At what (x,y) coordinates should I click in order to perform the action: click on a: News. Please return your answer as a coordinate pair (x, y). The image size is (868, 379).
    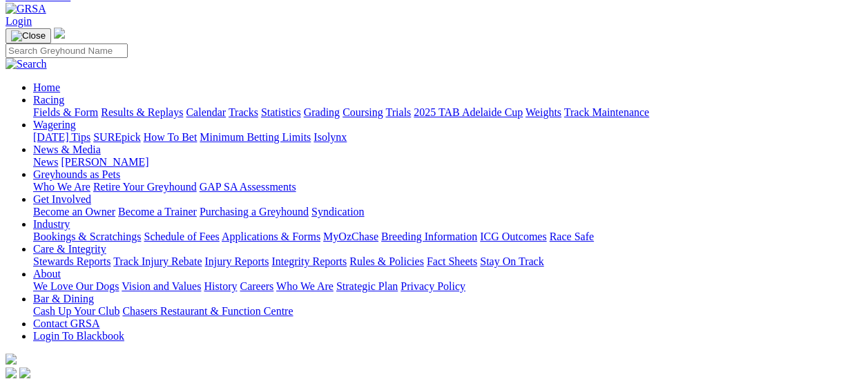
    Looking at the image, I should click on (46, 162).